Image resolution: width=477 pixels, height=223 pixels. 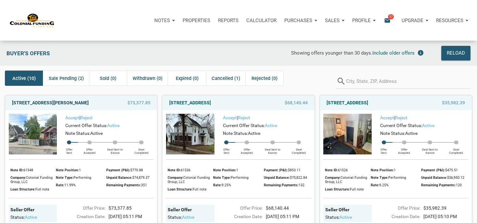 What do you see at coordinates (264, 78) in the screenshot?
I see `div: Rejected (0)` at bounding box center [264, 78].